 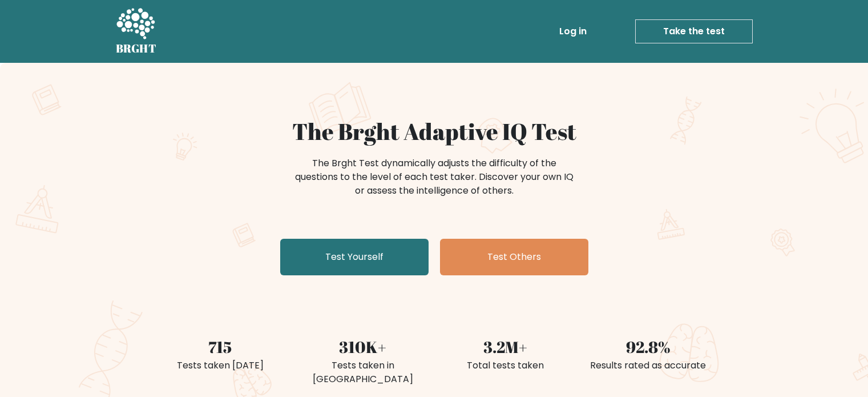 What do you see at coordinates (506, 346) in the screenshot?
I see `div: 3.2M+` at bounding box center [506, 346].